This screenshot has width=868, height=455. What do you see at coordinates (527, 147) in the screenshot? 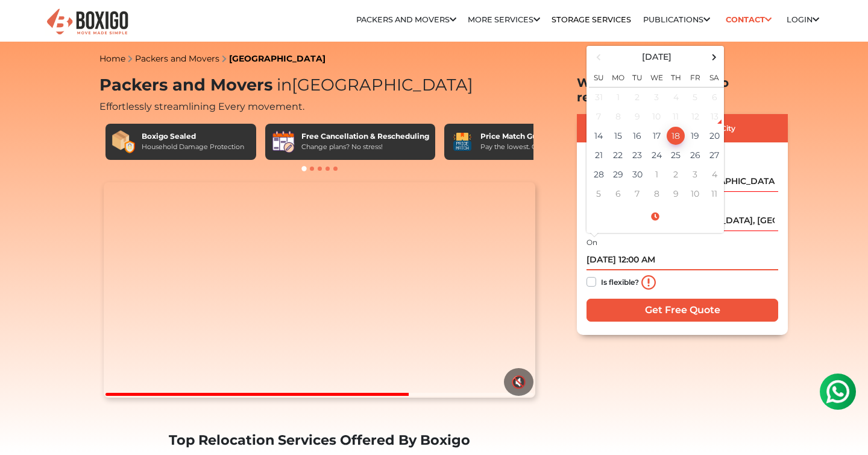
I see `div: Pay the lowest. Guaranteed!` at bounding box center [527, 147].